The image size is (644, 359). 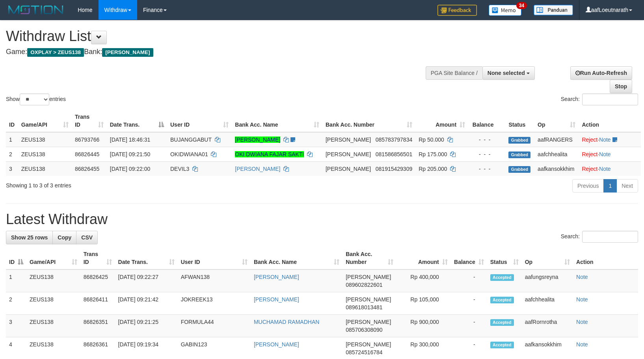 What do you see at coordinates (16, 258) in the screenshot?
I see `th: ID: activate to sort column descending` at bounding box center [16, 258].